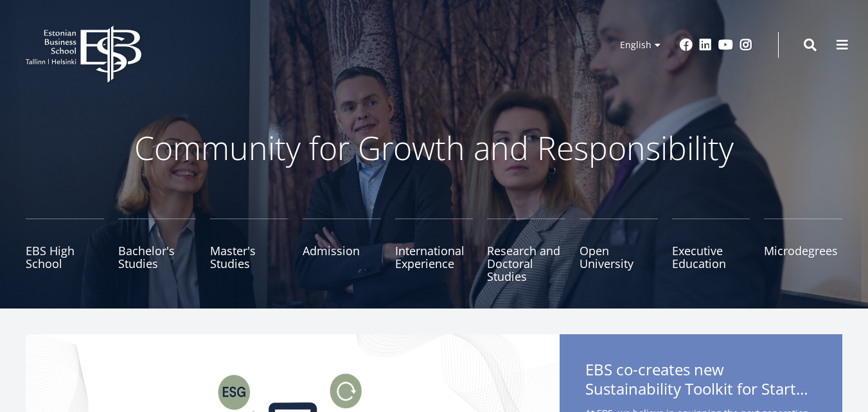 This screenshot has width=868, height=412. What do you see at coordinates (157, 251) in the screenshot?
I see `a: Bachelor's Studies` at bounding box center [157, 251].